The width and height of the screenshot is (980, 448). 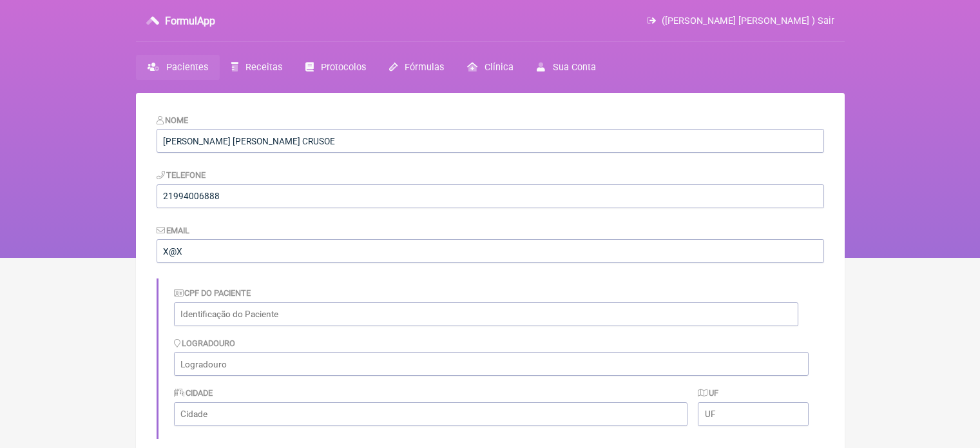 What do you see at coordinates (193, 393) in the screenshot?
I see `label: Cidade` at bounding box center [193, 393].